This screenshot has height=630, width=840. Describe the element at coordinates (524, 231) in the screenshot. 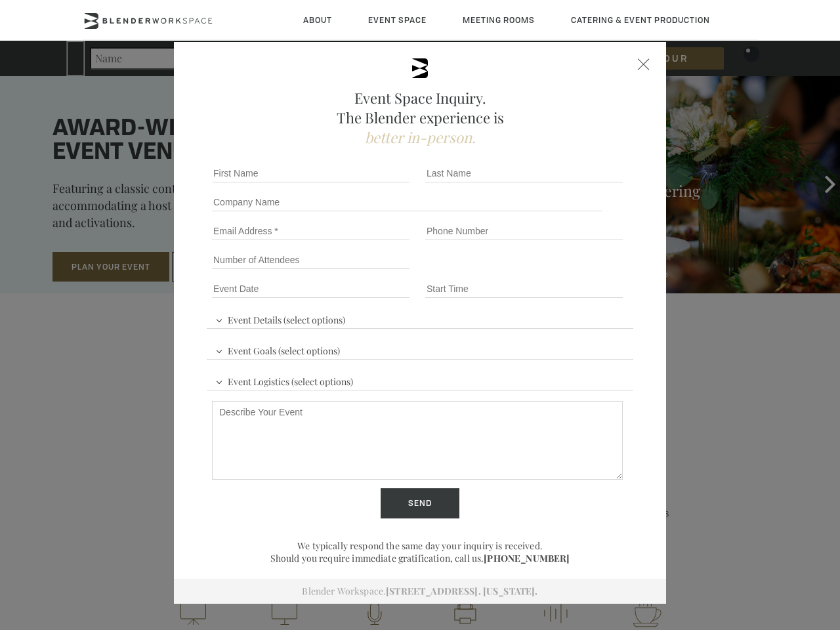

I see `input: Phone Number` at that location.